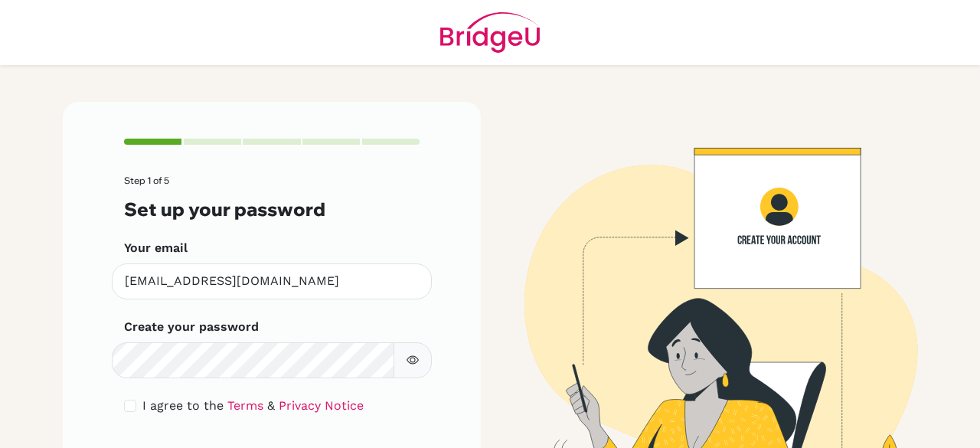  What do you see at coordinates (272, 209) in the screenshot?
I see `h3: Set up your password` at bounding box center [272, 209].